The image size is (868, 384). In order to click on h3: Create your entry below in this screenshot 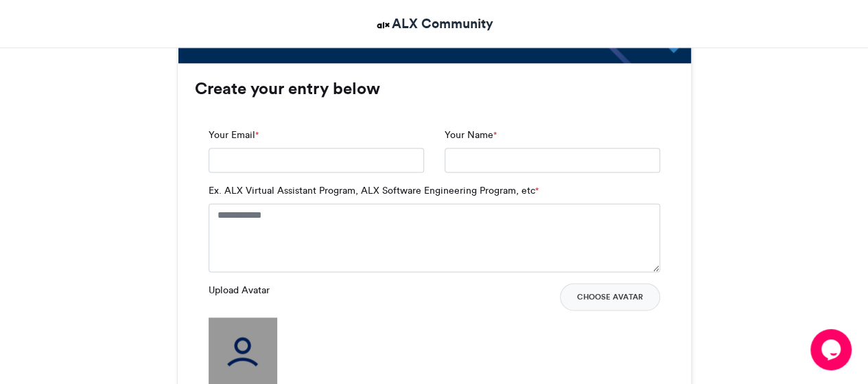, I will do `click(434, 88)`.